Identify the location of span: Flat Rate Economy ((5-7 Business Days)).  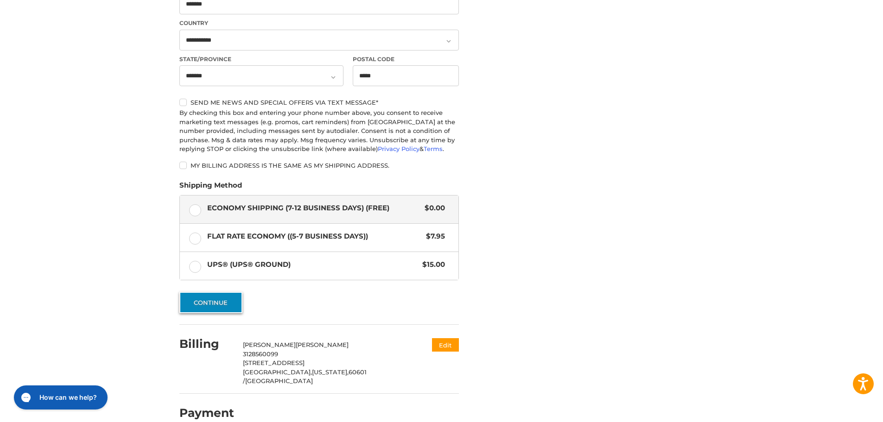
(314, 236).